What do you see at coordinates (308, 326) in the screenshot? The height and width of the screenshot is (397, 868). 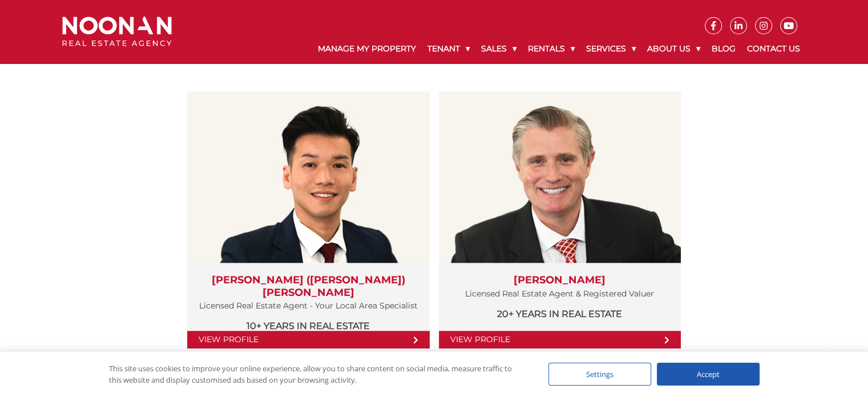 I see `p: 10+ years in Real Estate` at bounding box center [308, 326].